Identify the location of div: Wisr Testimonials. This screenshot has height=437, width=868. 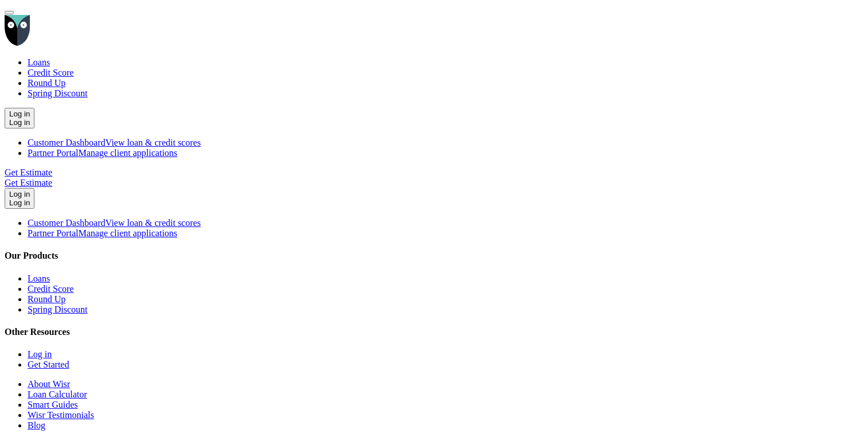
(445, 415).